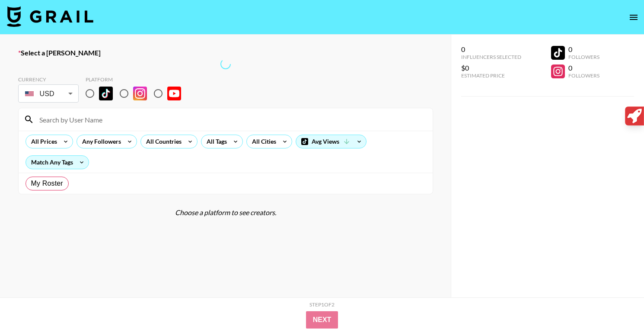 This screenshot has width=644, height=332. I want to click on div: Match Any Tags, so click(57, 162).